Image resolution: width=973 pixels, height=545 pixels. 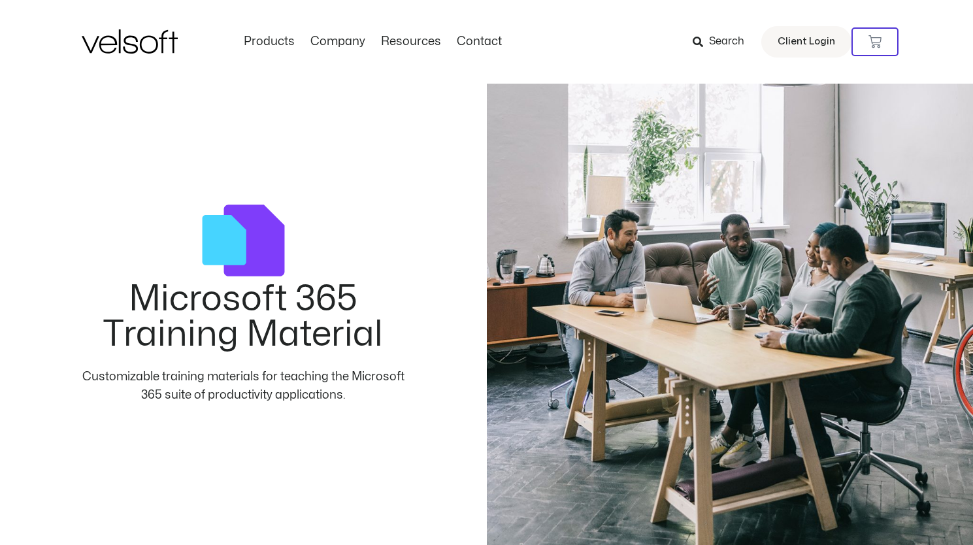 I want to click on a: Search, so click(x=723, y=42).